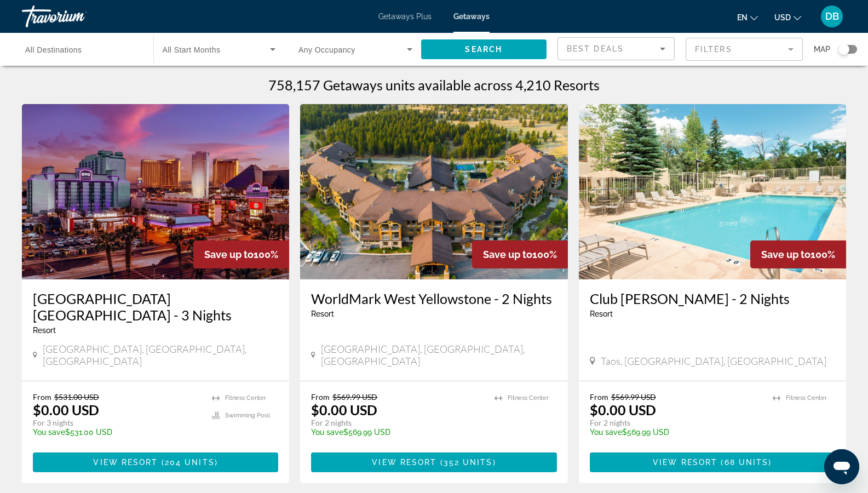 Image resolution: width=868 pixels, height=493 pixels. I want to click on img: A411E01X.jpg, so click(434, 192).